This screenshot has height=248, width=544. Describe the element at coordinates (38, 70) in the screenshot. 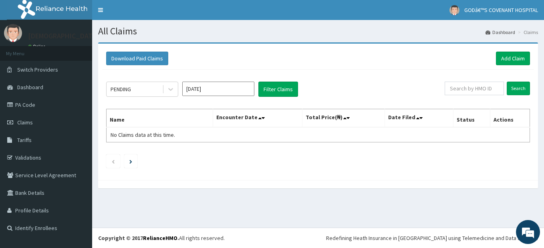

I see `span: Switch Providers` at that location.